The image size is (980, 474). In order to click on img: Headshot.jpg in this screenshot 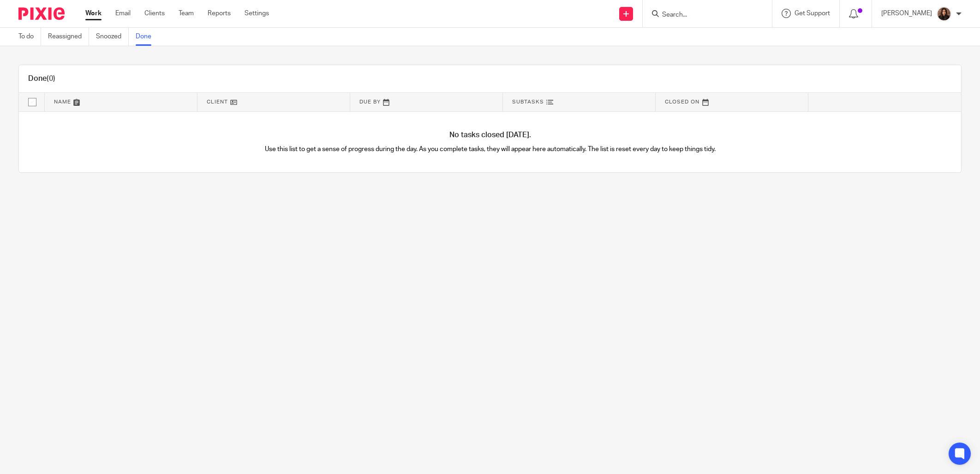, I will do `click(944, 14)`.